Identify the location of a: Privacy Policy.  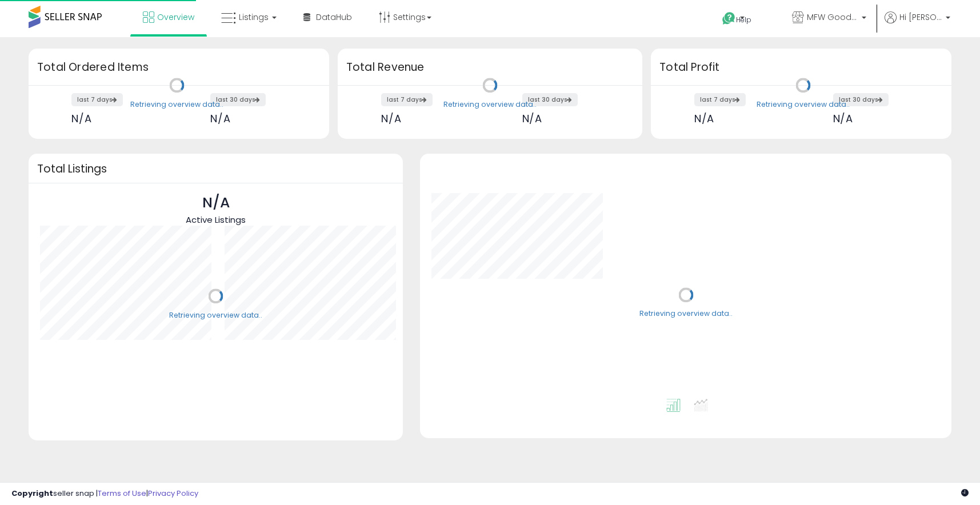
(173, 493).